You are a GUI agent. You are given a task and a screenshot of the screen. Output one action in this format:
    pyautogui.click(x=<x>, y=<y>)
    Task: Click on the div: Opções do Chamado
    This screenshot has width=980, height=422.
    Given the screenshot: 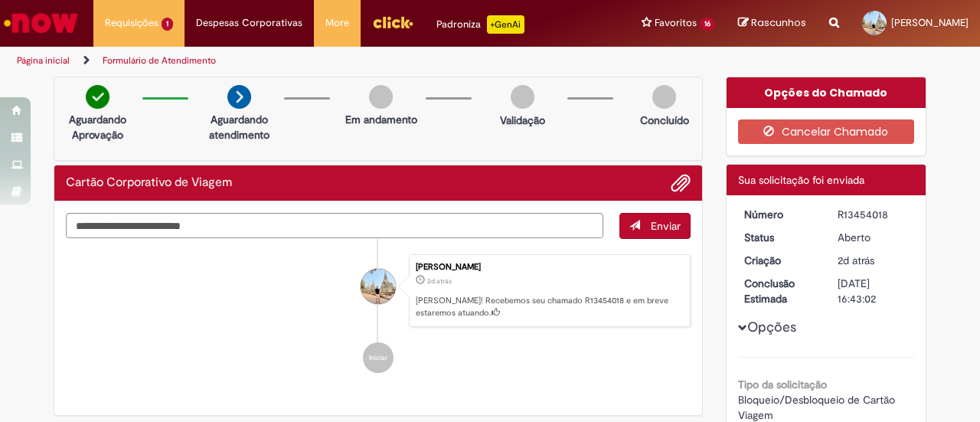 What is the action you would take?
    pyautogui.click(x=826, y=92)
    